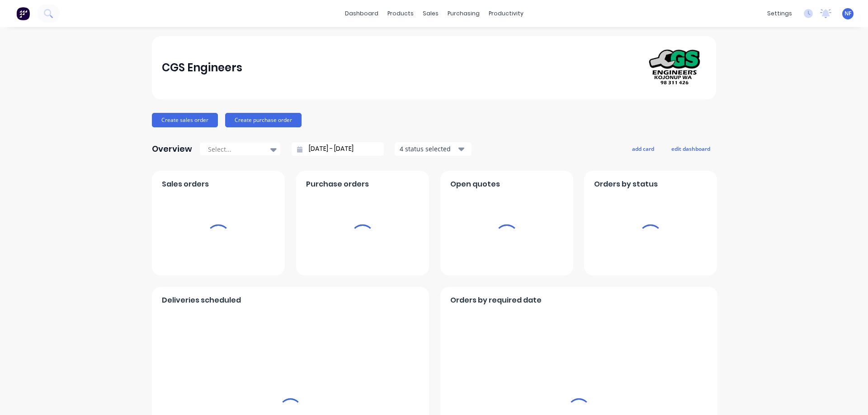  I want to click on span: Deliveries scheduled, so click(201, 300).